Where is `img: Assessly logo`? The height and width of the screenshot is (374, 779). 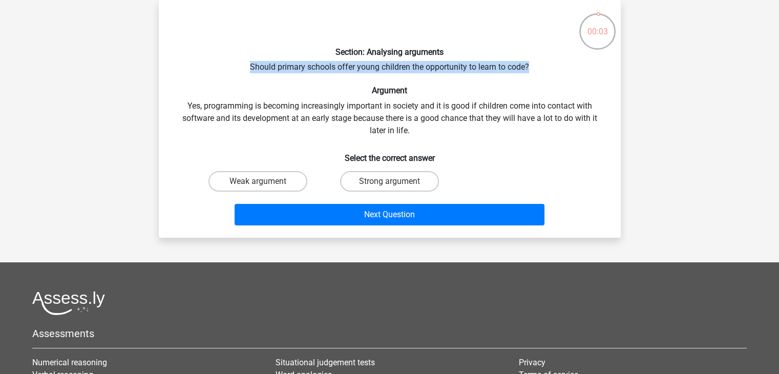 img: Assessly logo is located at coordinates (69, 303).